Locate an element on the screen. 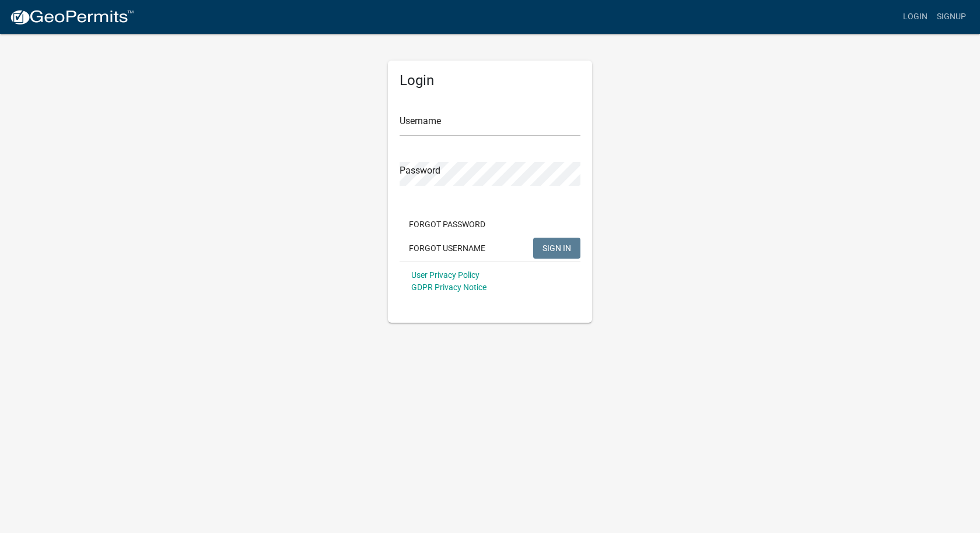 The image size is (980, 533). button: Forgot Password is located at coordinates (447, 224).